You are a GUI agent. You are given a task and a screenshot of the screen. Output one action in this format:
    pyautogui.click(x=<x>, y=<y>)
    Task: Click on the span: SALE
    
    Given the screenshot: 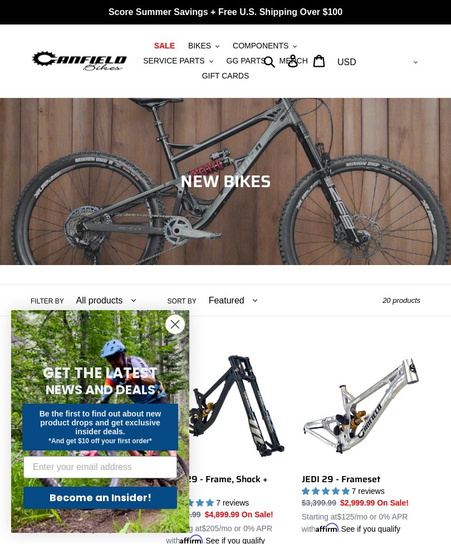 What is the action you would take?
    pyautogui.click(x=164, y=46)
    